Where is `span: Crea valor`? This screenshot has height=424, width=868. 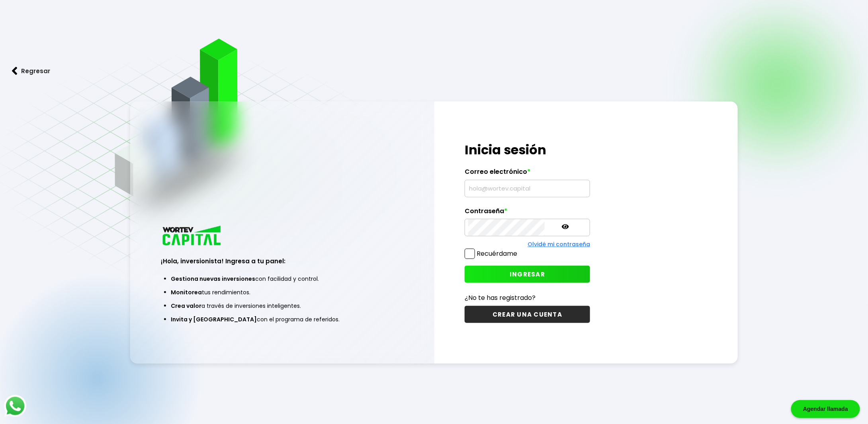
span: Crea valor is located at coordinates (186, 306).